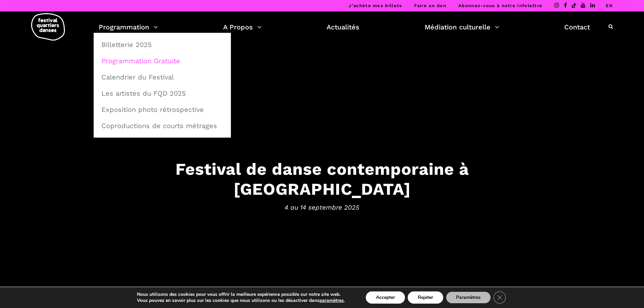 This screenshot has height=308, width=644. Describe the element at coordinates (322, 207) in the screenshot. I see `span: 4 au 14 septembre 2025` at that location.